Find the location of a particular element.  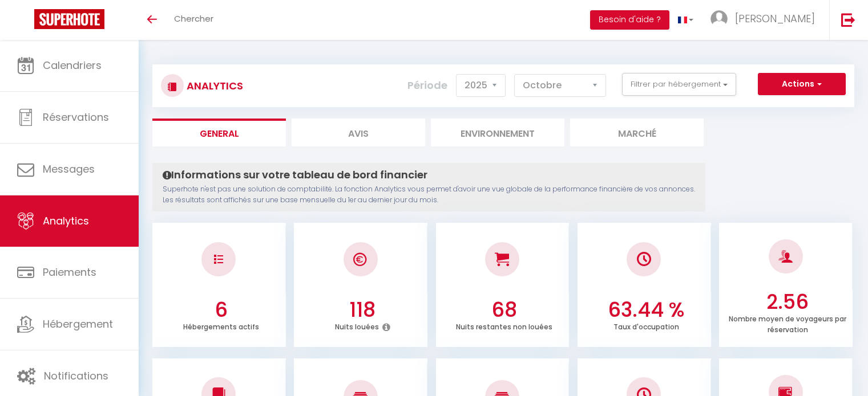

h3: 6 is located at coordinates (221, 310).